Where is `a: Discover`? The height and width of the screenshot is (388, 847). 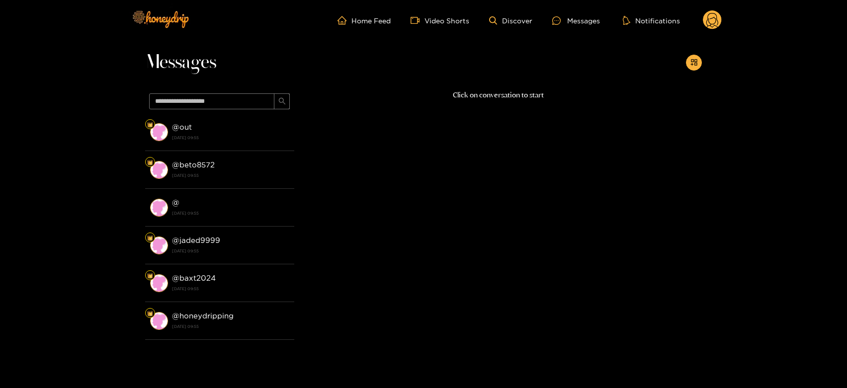 a: Discover is located at coordinates (510, 20).